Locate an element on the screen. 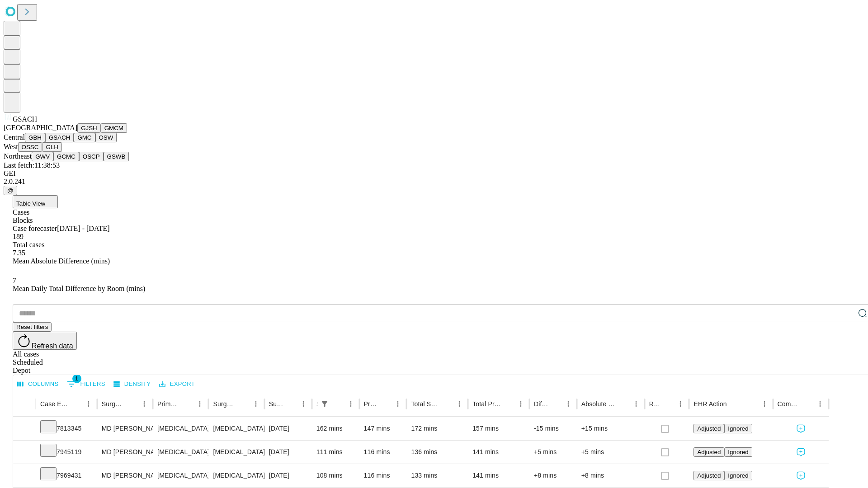 The height and width of the screenshot is (488, 868). button: GWV is located at coordinates (43, 156).